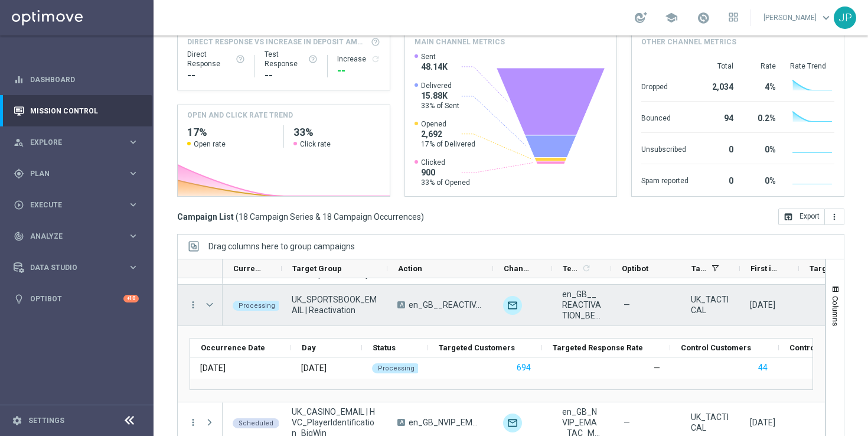  I want to click on button: more_vert, so click(193, 422).